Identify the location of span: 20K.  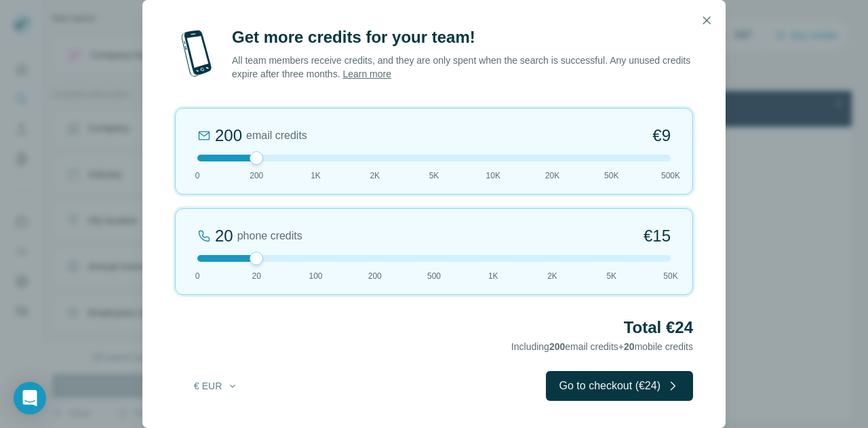
(552, 176).